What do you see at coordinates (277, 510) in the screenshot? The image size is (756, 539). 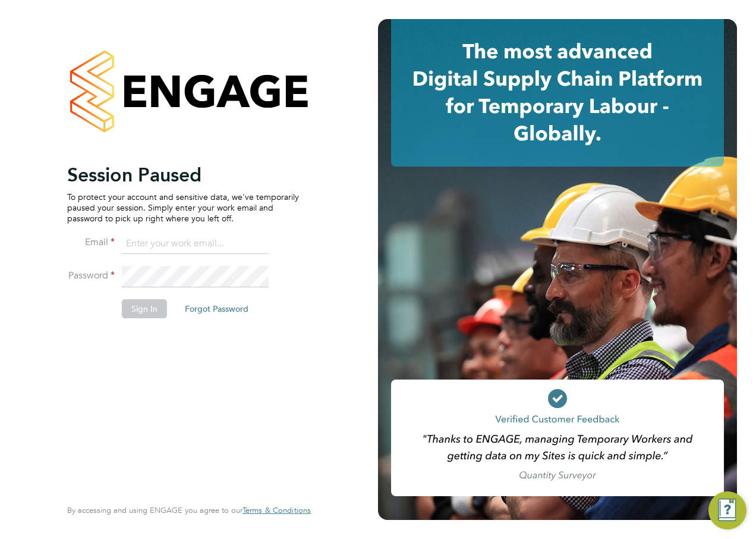 I see `span: Terms & Conditions` at bounding box center [277, 510].